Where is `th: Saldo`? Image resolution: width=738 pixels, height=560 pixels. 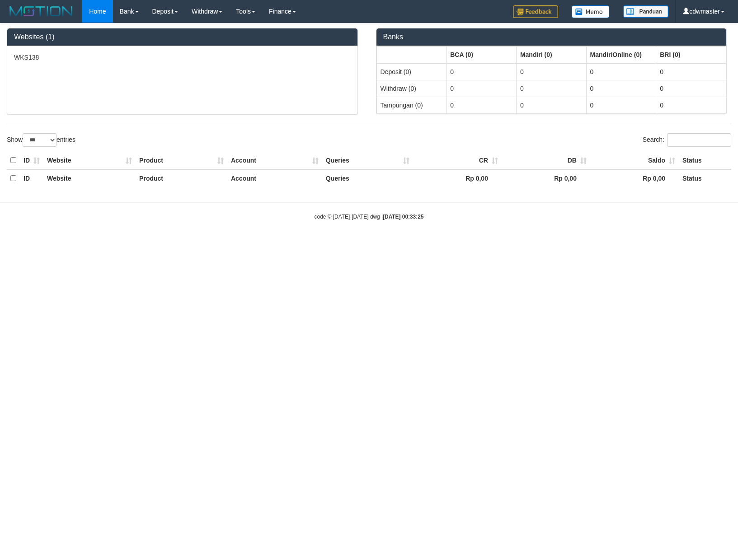 th: Saldo is located at coordinates (634, 160).